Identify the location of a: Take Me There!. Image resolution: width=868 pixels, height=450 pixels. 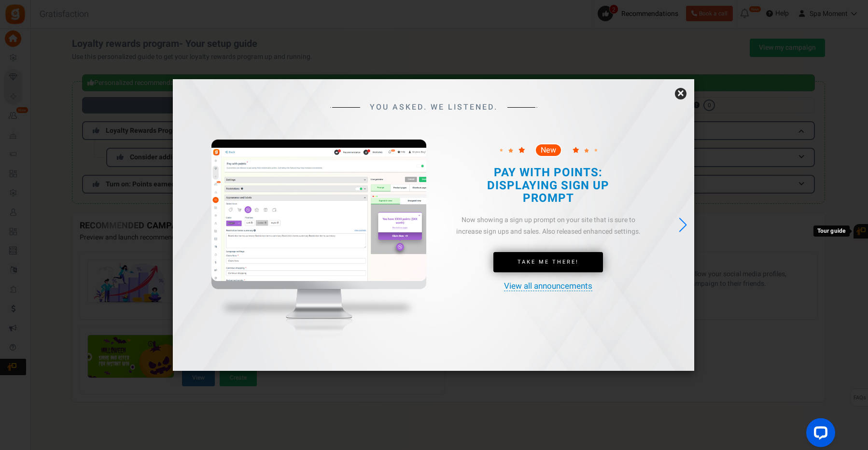
(548, 262).